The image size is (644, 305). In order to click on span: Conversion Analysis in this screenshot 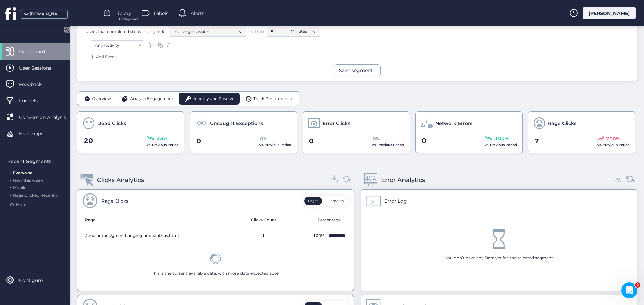, I will do `click(48, 117)`.